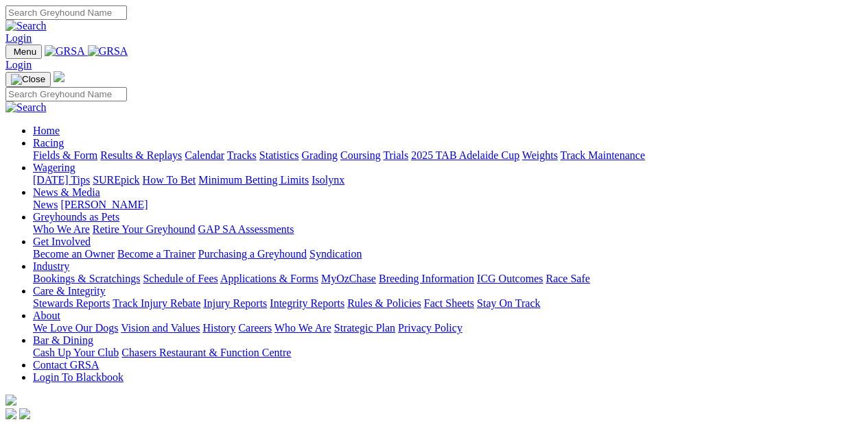 The height and width of the screenshot is (422, 868). I want to click on a: We Love Our Dogs, so click(76, 327).